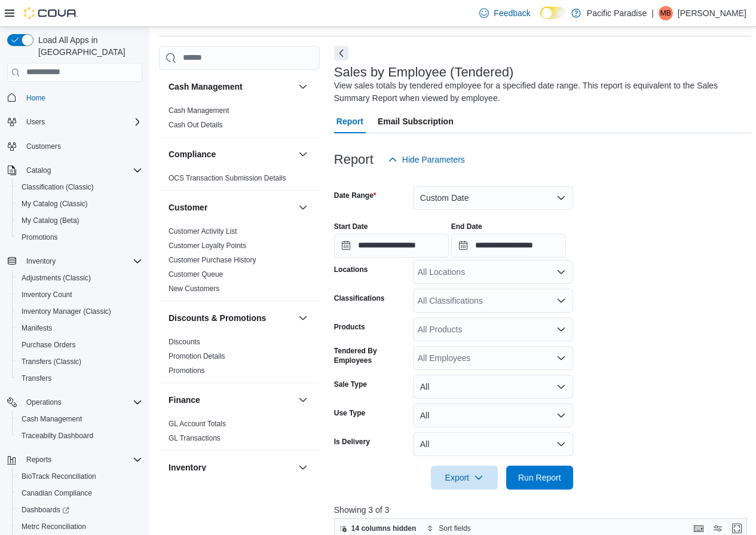 This screenshot has height=535, width=756. I want to click on div: Cash Management, so click(239, 120).